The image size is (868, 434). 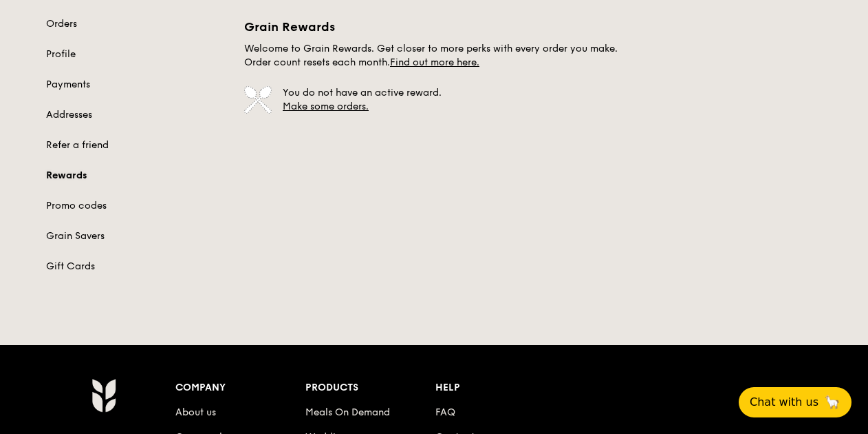 I want to click on a: Promo codes, so click(x=137, y=206).